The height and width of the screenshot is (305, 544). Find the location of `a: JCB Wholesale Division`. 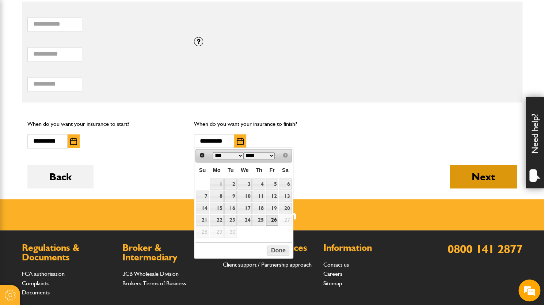

a: JCB Wholesale Division is located at coordinates (150, 273).